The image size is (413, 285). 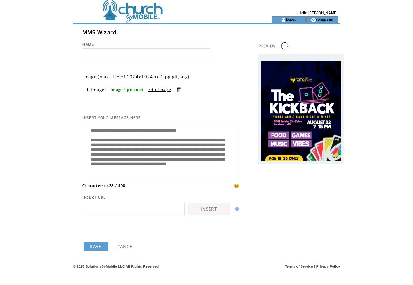 I want to click on span: 1., so click(x=88, y=90).